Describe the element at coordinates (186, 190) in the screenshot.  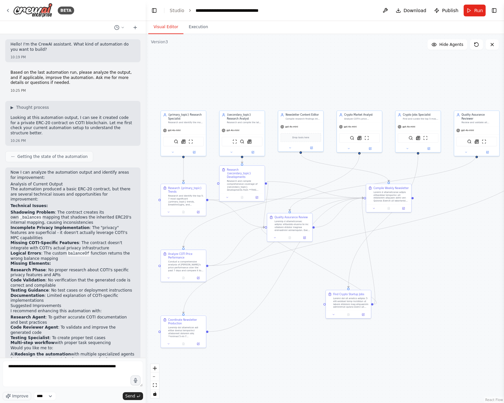
I see `div: Research {primary_topic} Trends` at that location.